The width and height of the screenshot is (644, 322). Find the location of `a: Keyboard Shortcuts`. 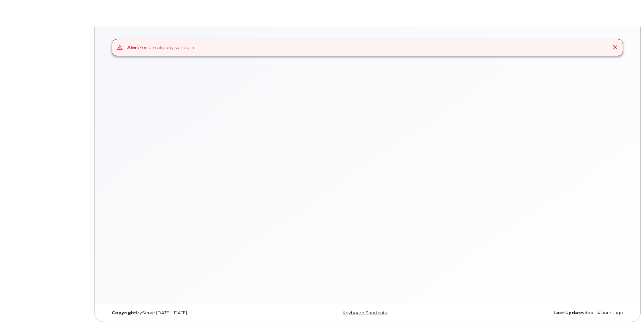

a: Keyboard Shortcuts is located at coordinates (364, 313).